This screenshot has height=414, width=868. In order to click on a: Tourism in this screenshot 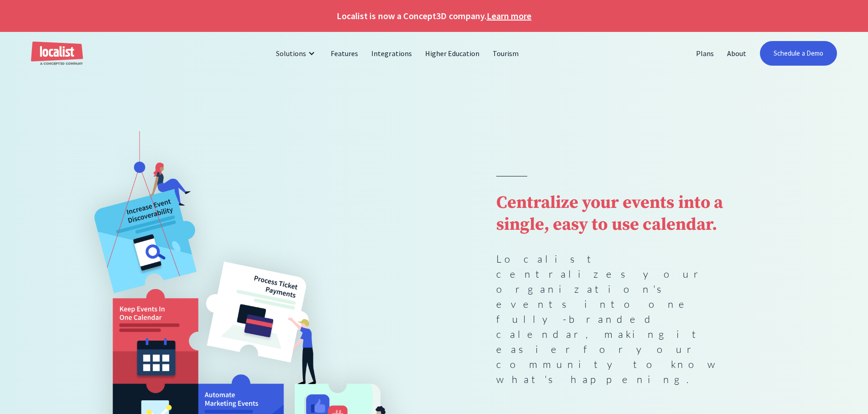, I will do `click(506, 53)`.